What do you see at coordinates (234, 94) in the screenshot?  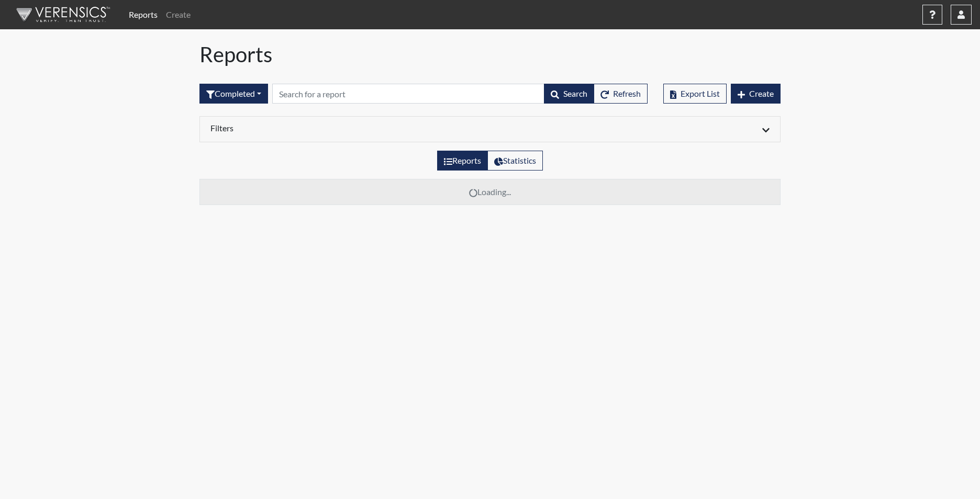 I see `div: Filter by interview status` at bounding box center [234, 94].